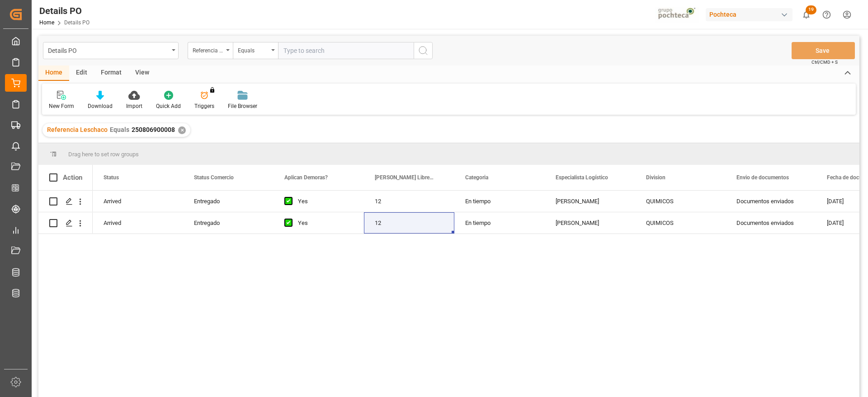 This screenshot has height=397, width=868. What do you see at coordinates (46, 22) in the screenshot?
I see `a: Home` at bounding box center [46, 22].